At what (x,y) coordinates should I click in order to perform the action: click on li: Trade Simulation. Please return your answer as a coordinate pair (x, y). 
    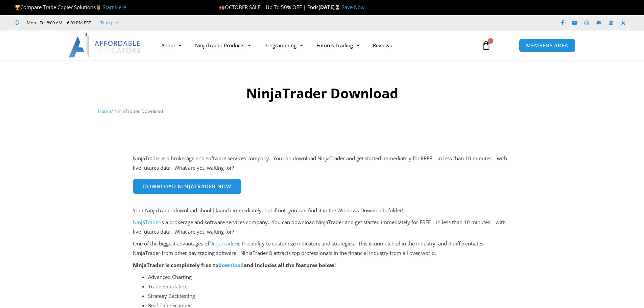
    Looking at the image, I should click on (330, 287).